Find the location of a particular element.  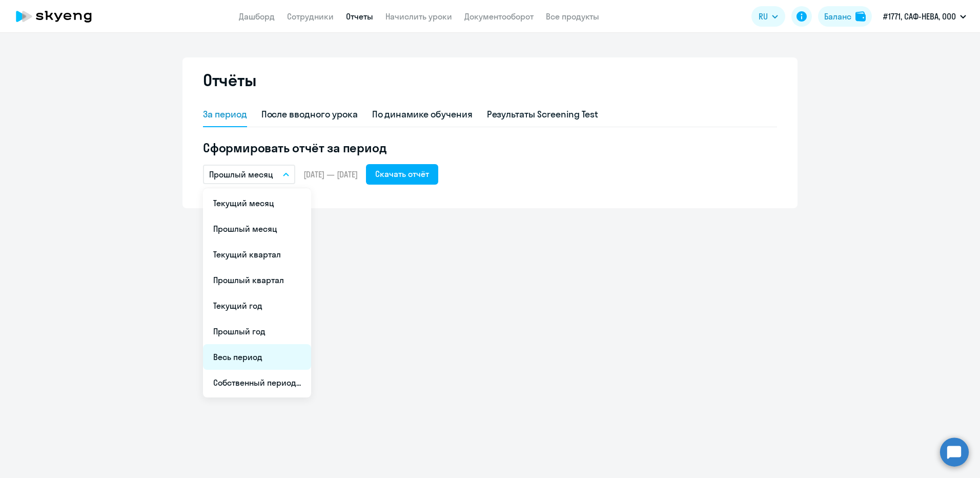

button: Скачать отчёт is located at coordinates (402, 174).